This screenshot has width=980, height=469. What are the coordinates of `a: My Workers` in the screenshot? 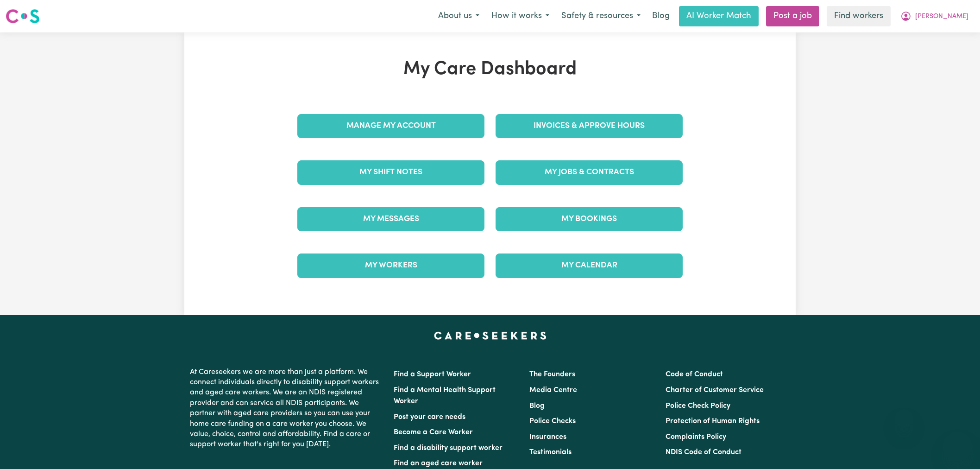 It's located at (390, 265).